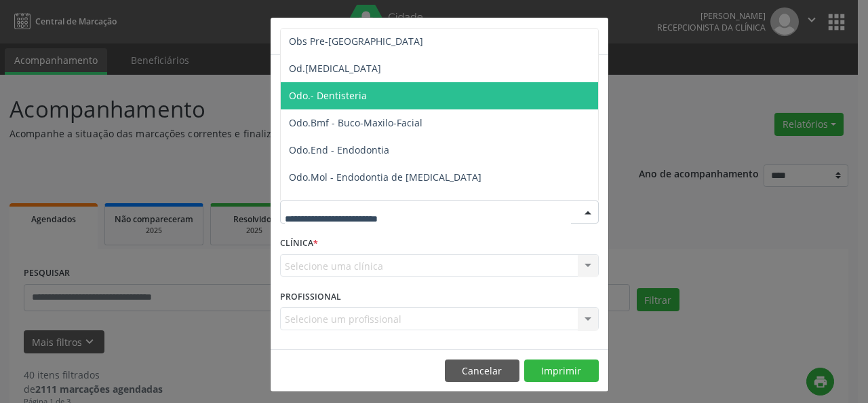 This screenshot has height=403, width=868. I want to click on span: Odo.End - Endodontia, so click(339, 150).